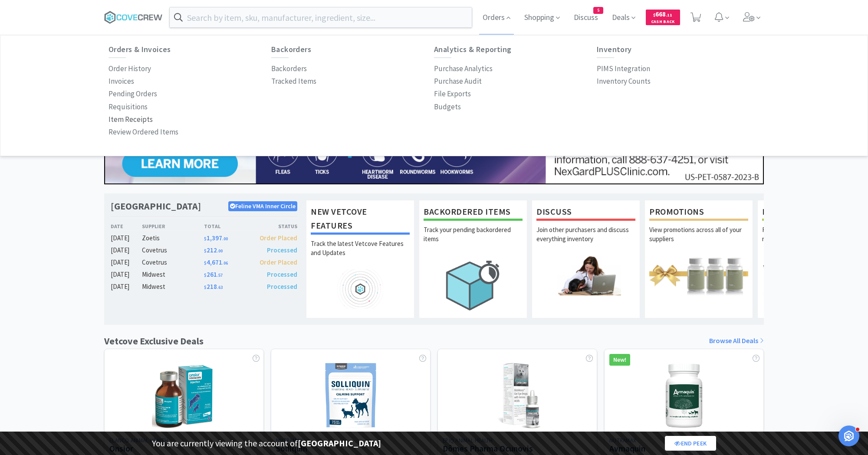  What do you see at coordinates (227, 226) in the screenshot?
I see `div: Total` at bounding box center [227, 226].